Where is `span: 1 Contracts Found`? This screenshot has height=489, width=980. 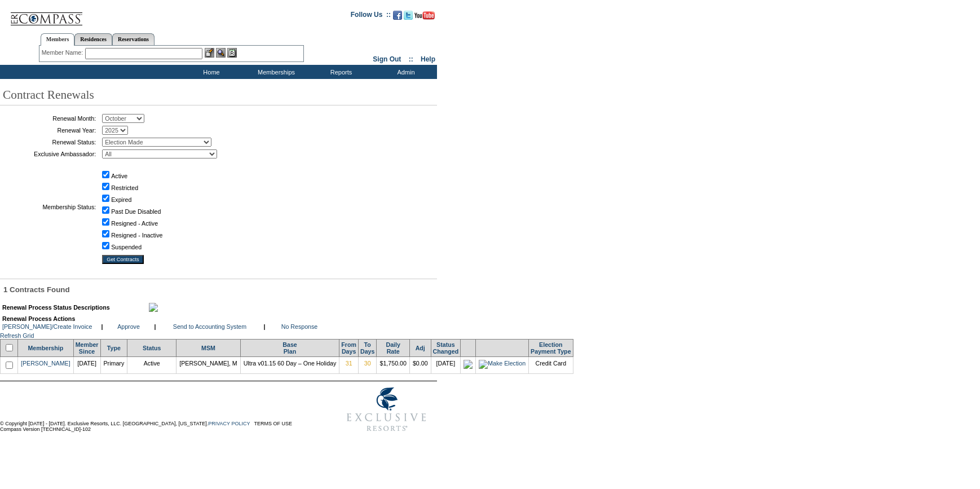 span: 1 Contracts Found is located at coordinates (37, 289).